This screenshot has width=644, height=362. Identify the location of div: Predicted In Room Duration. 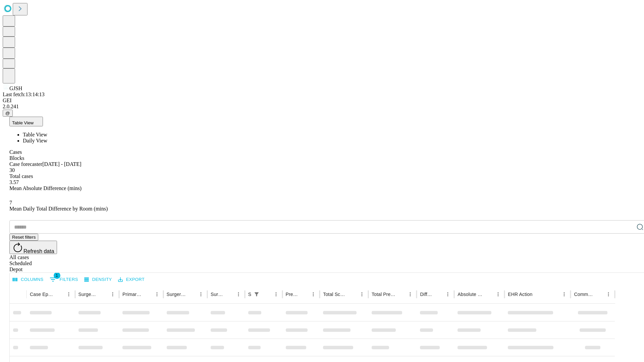
(292, 294).